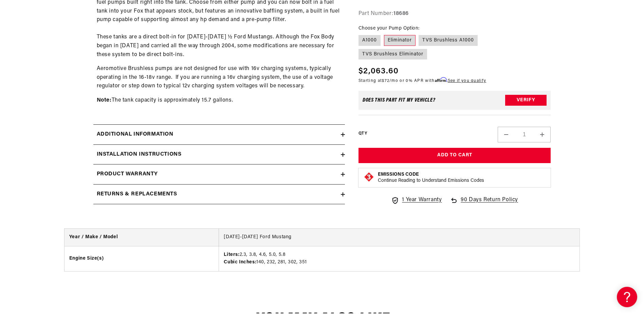 This screenshot has width=644, height=314. I want to click on strong: Note:, so click(104, 100).